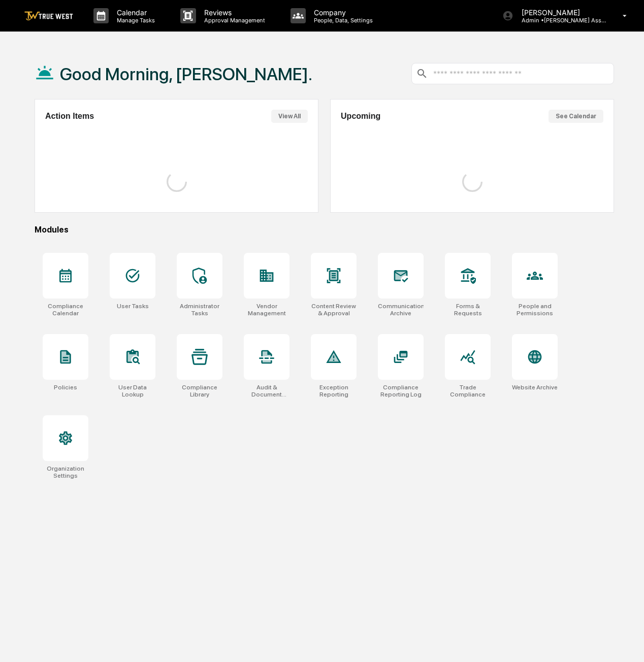 This screenshot has height=662, width=644. What do you see at coordinates (400, 309) in the screenshot?
I see `div: Communications Archive` at bounding box center [400, 309].